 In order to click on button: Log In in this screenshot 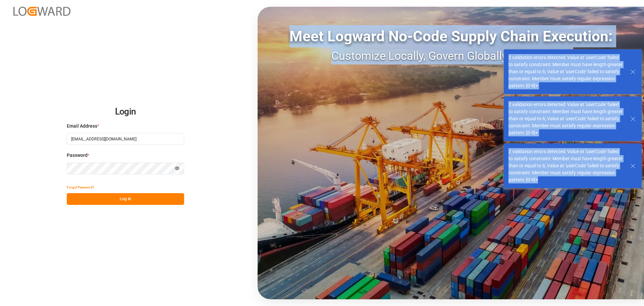, I will do `click(125, 199)`.